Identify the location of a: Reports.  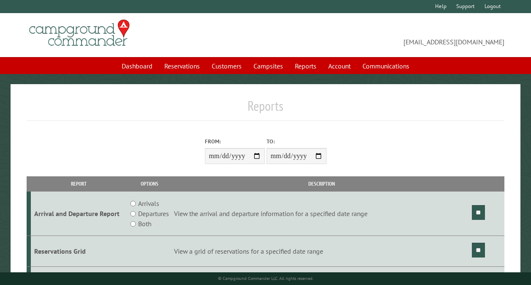
(305, 66).